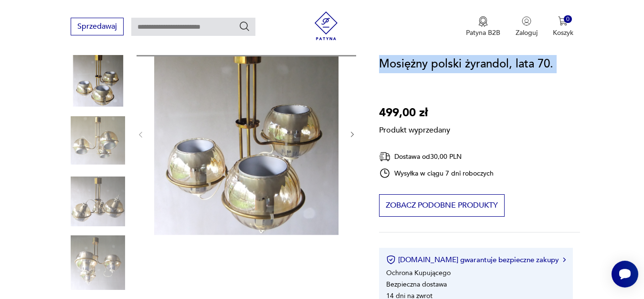 Image resolution: width=644 pixels, height=299 pixels. Describe the element at coordinates (385, 156) in the screenshot. I see `img: Ikona dostawy` at that location.